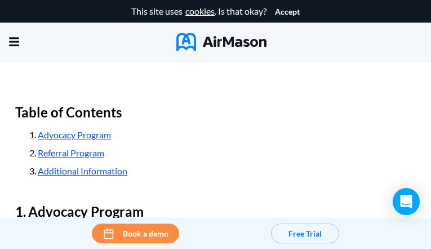  What do you see at coordinates (222, 42) in the screenshot?
I see `img: AirMason Logo` at bounding box center [222, 42].